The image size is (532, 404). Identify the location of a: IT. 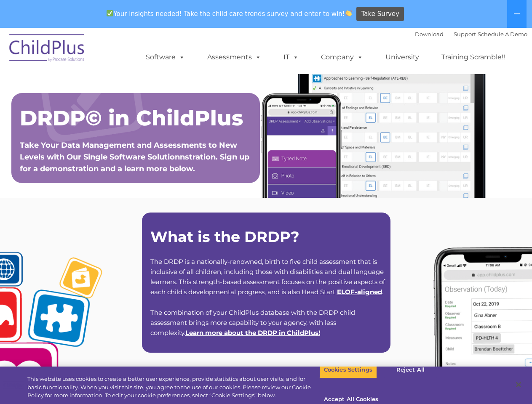
(291, 57).